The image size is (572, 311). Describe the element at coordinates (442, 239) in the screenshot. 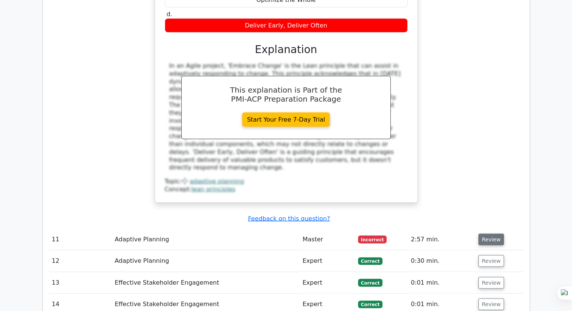

I see `td: 2:57 min.` at that location.